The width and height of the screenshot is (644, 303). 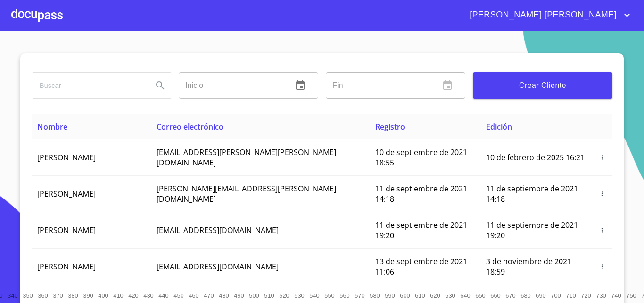 I want to click on span: 430, so click(x=148, y=295).